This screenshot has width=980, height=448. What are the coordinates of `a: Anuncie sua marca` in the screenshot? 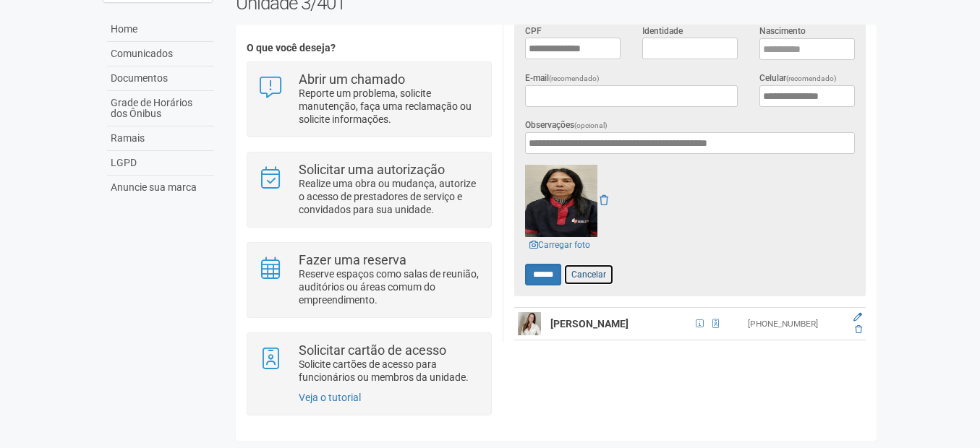 It's located at (161, 187).